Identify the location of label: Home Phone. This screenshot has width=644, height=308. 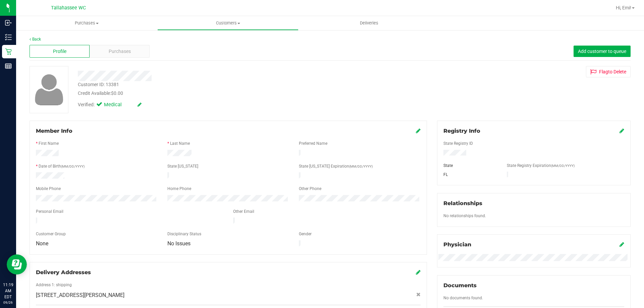
(179, 189).